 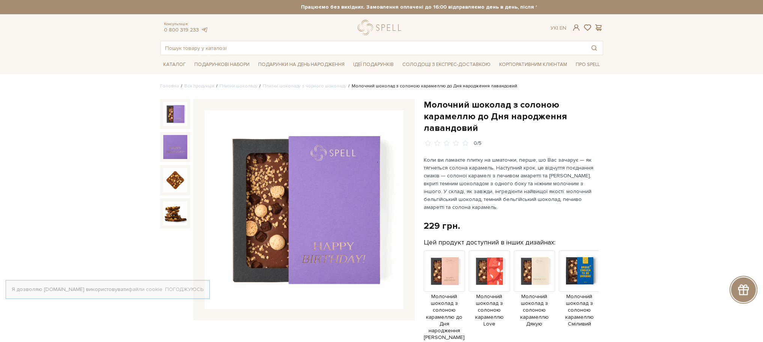 What do you see at coordinates (534, 310) in the screenshot?
I see `span: Молочний шоколад з солоною карамеллю Дякую` at bounding box center [534, 310].